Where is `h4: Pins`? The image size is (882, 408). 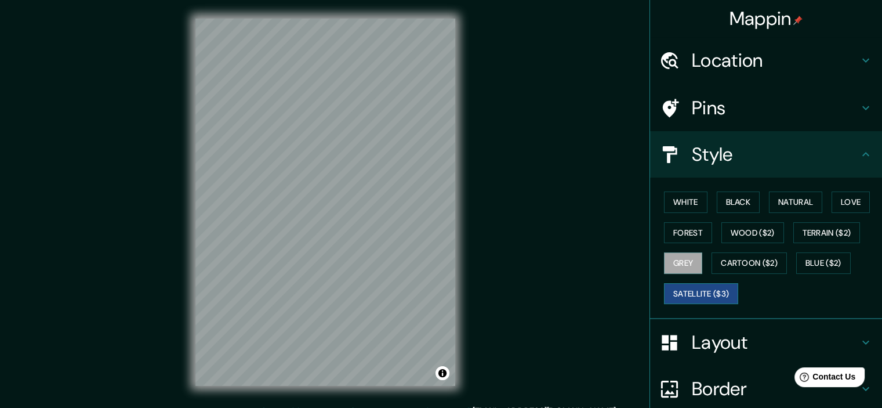 h4: Pins is located at coordinates (775, 108).